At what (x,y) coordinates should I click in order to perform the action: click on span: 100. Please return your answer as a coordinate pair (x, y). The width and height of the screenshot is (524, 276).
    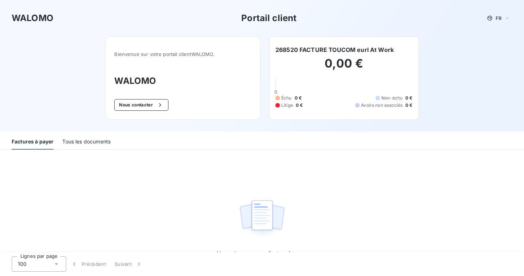
    Looking at the image, I should click on (22, 264).